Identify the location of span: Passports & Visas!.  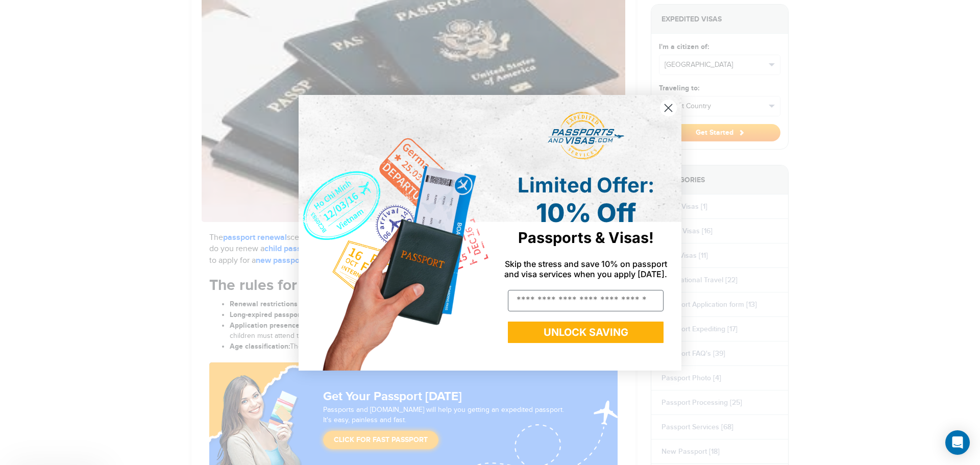
(586, 238).